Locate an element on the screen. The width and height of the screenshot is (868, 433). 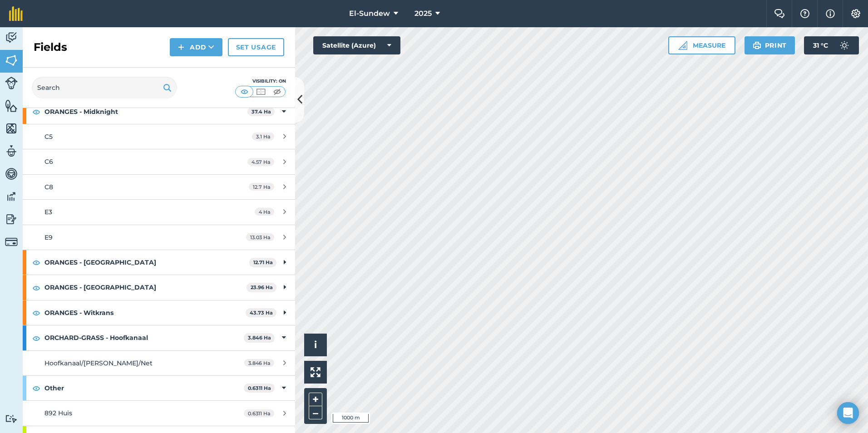
span: 3.846 Ha is located at coordinates (259, 363).